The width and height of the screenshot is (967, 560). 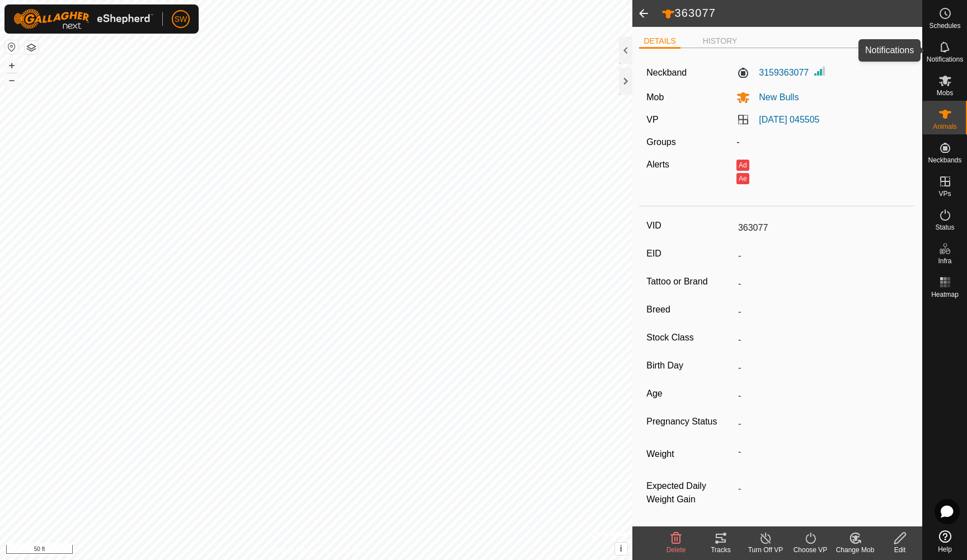 What do you see at coordinates (690, 253) in the screenshot?
I see `label: EID` at bounding box center [690, 253].